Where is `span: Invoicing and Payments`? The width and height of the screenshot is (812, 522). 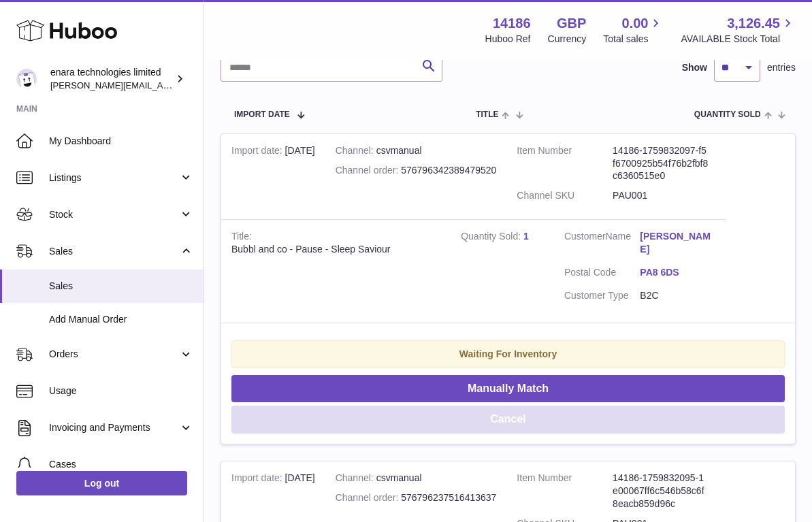
span: Invoicing and Payments is located at coordinates (114, 427).